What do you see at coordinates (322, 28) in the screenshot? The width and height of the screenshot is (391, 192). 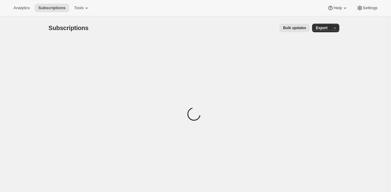 I see `button: Export` at bounding box center [322, 28].